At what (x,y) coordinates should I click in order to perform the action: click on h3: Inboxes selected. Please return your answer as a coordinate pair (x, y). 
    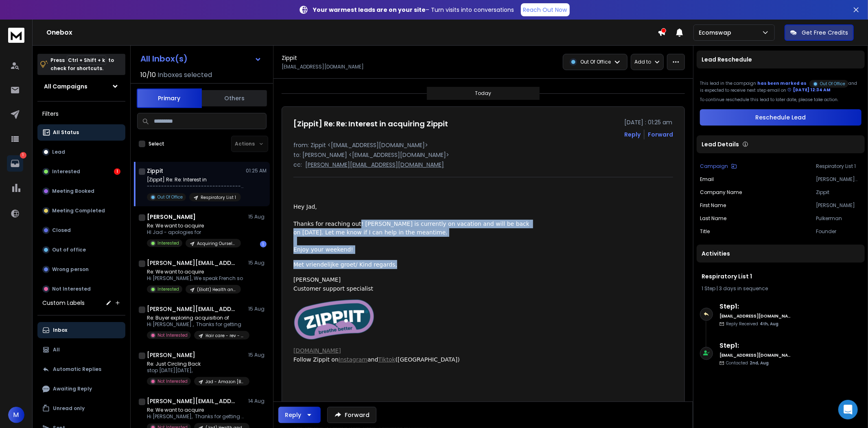
    Looking at the image, I should click on (185, 75).